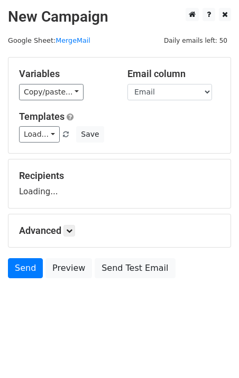 This screenshot has width=239, height=378. Describe the element at coordinates (42, 116) in the screenshot. I see `a: Templates` at that location.